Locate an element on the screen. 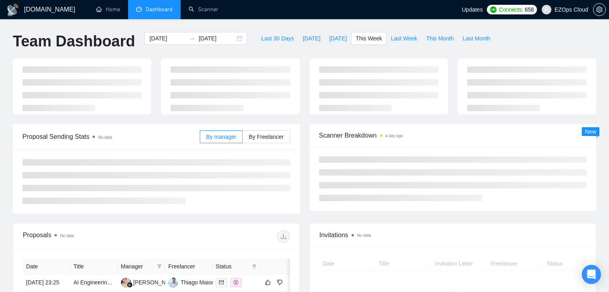 Image resolution: width=609 pixels, height=292 pixels. span: 658 is located at coordinates (529, 10).